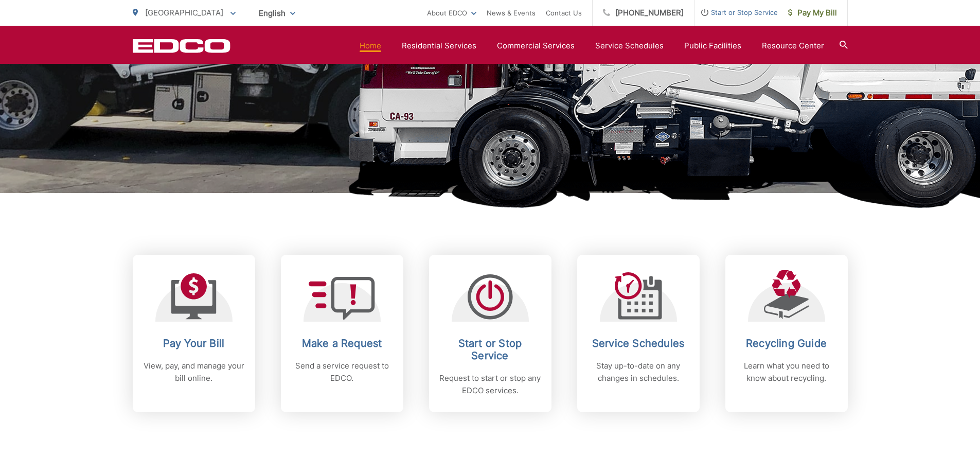 The height and width of the screenshot is (473, 980). What do you see at coordinates (813, 13) in the screenshot?
I see `span: Pay My Bill` at bounding box center [813, 13].